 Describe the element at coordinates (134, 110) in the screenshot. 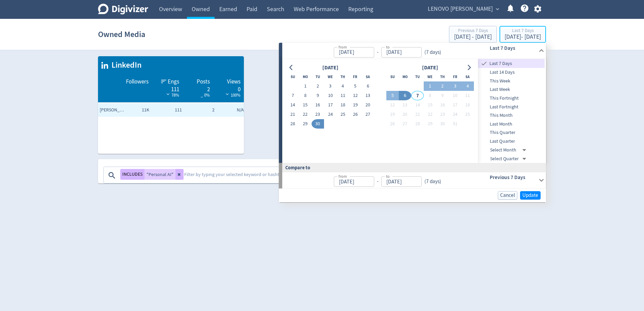

I see `td: 11K` at that location.